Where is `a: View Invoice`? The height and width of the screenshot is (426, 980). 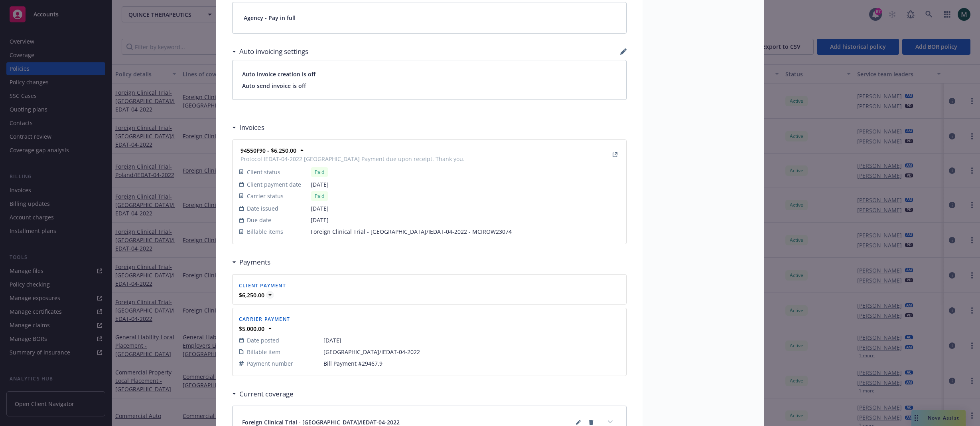
a: View Invoice is located at coordinates (615, 155).